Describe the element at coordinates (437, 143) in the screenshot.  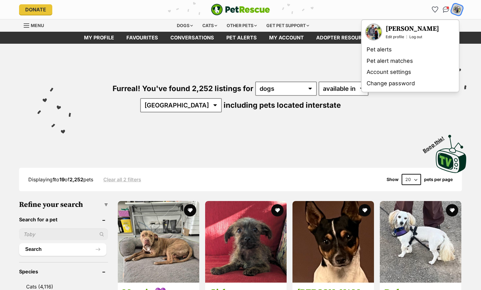
I see `span: Boop this!` at that location.